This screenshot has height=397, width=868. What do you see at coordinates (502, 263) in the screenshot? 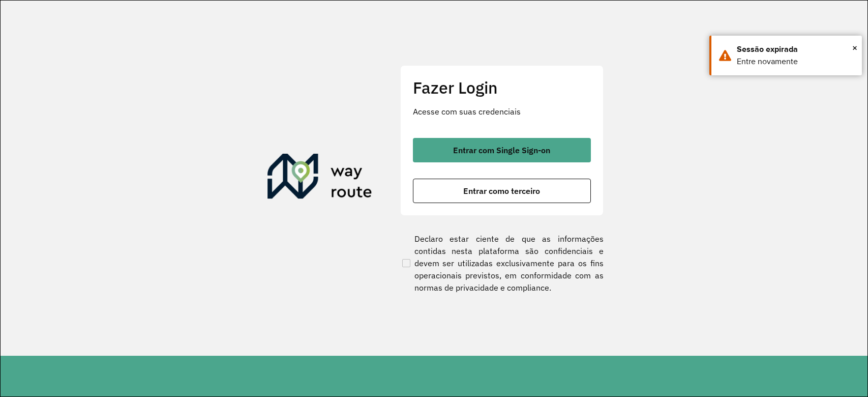
I see `label: Declaro estar ciente de que as informações contidas nesta plataforma são confidenciais e devem se...` at bounding box center [502, 263].